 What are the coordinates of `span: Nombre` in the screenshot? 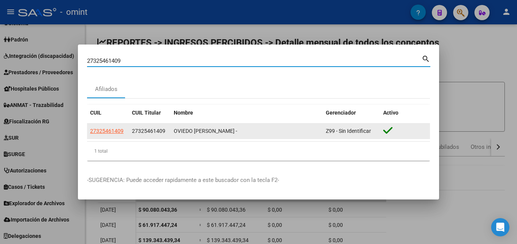 It's located at (183, 113).